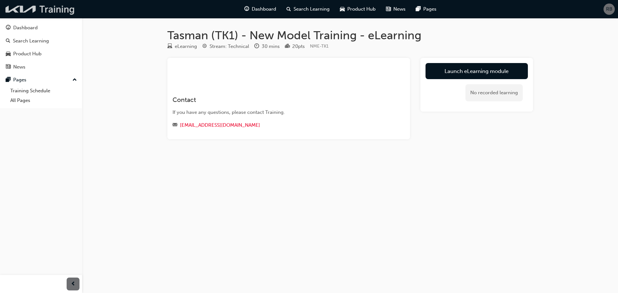 Image resolution: width=618 pixels, height=293 pixels. I want to click on div: Type, so click(182, 46).